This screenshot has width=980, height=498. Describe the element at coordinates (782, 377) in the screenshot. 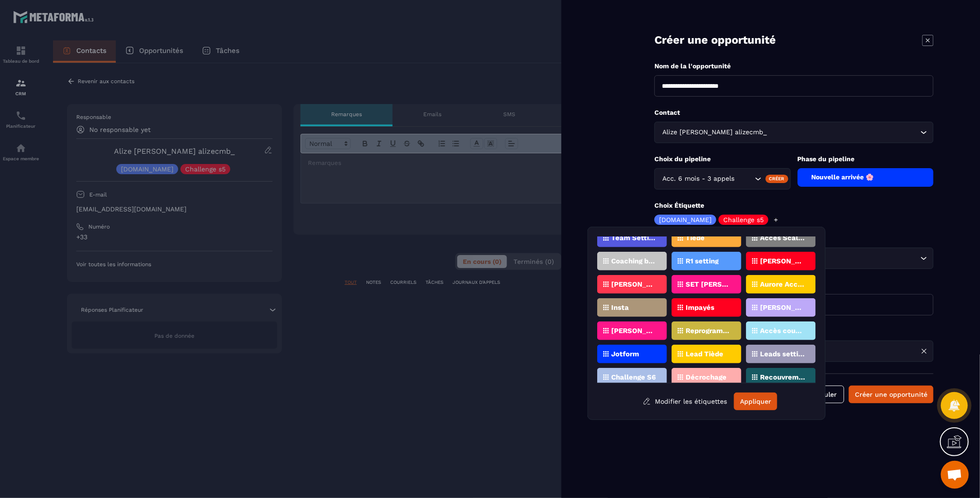

I see `p: Recouvrement` at that location.